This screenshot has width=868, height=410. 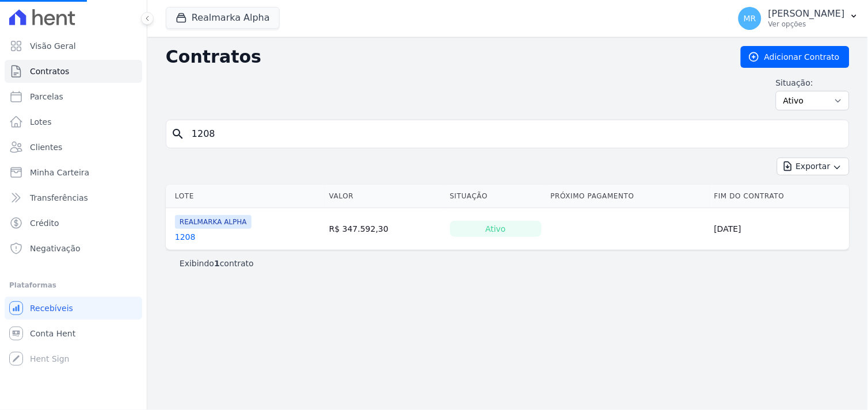 I want to click on a: Contratos, so click(x=73, y=71).